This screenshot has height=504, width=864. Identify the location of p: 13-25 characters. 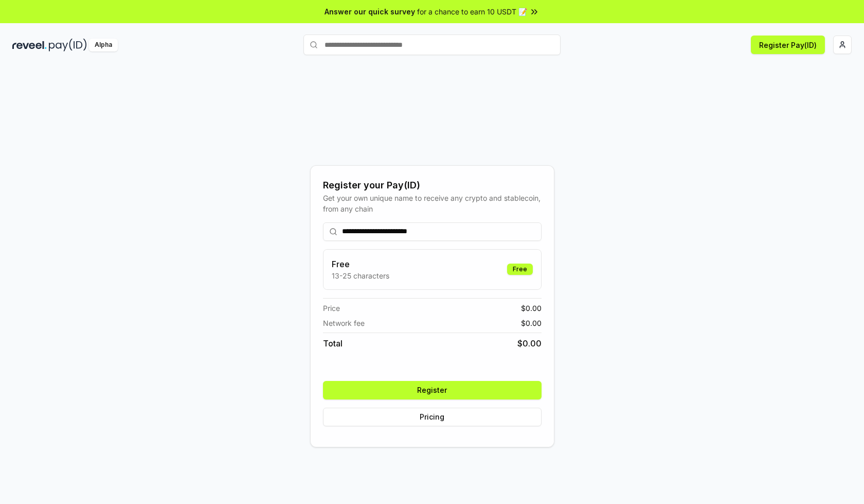
(361, 275).